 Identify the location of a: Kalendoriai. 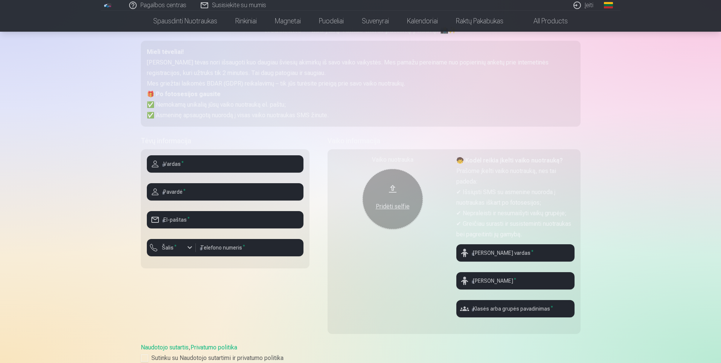
(423, 21).